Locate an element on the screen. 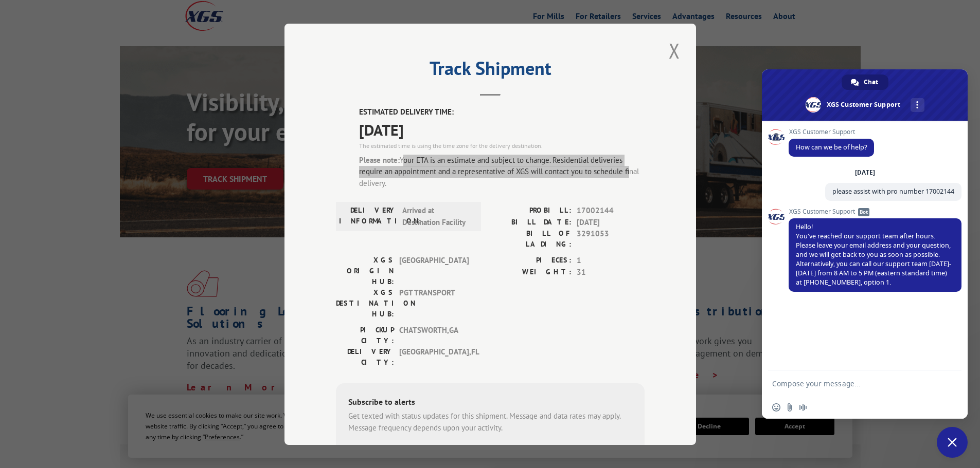 The image size is (980, 468). label: PIECES: is located at coordinates (531, 261).